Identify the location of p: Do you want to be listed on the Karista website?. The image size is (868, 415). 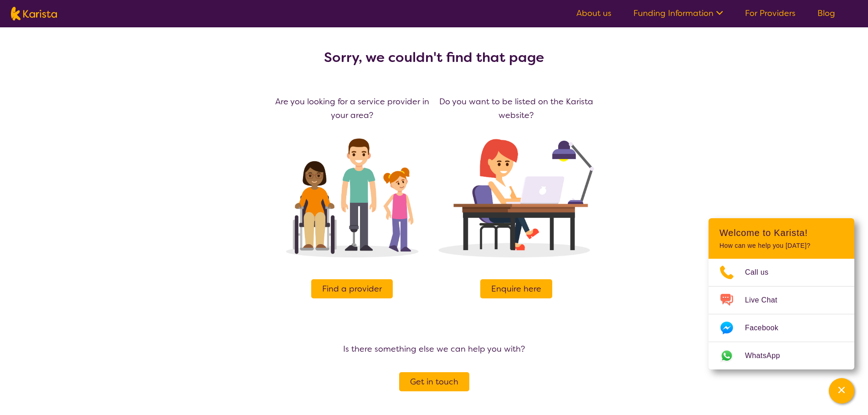
(516, 109).